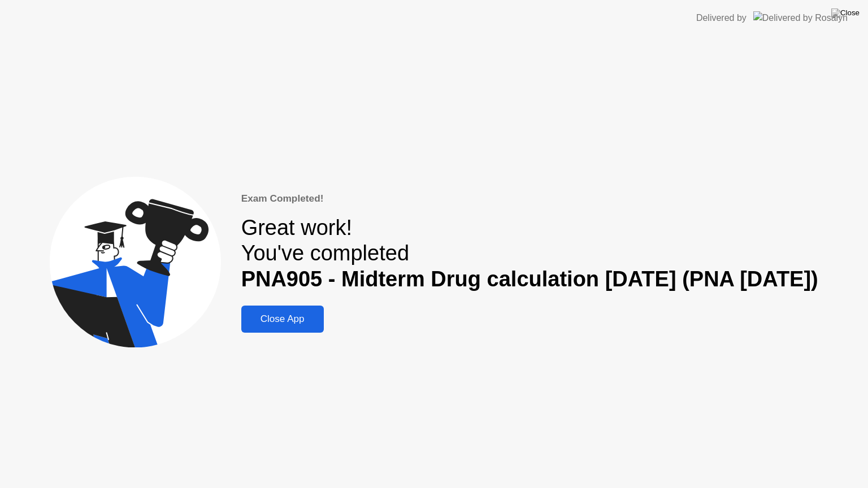  What do you see at coordinates (283, 319) in the screenshot?
I see `button: Close App` at bounding box center [283, 319].